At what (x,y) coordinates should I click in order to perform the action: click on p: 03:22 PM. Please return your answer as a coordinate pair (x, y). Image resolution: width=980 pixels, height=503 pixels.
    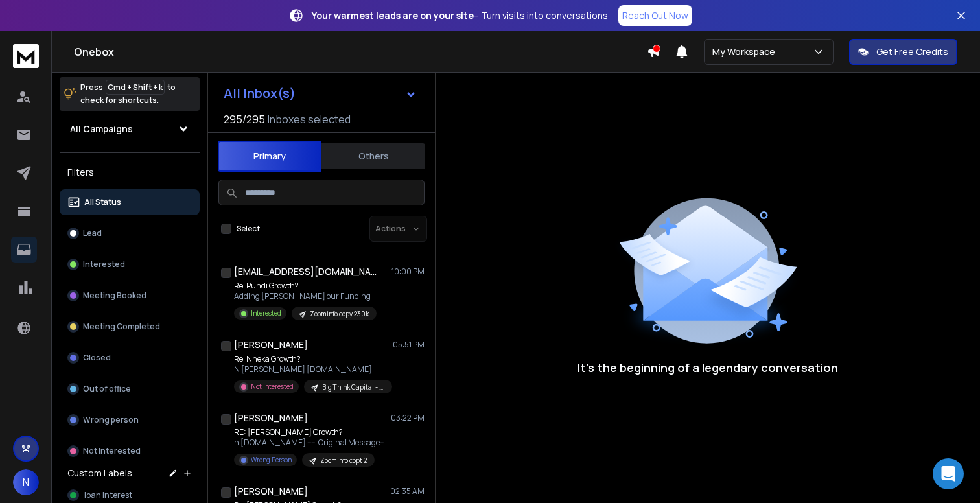
    Looking at the image, I should click on (408, 418).